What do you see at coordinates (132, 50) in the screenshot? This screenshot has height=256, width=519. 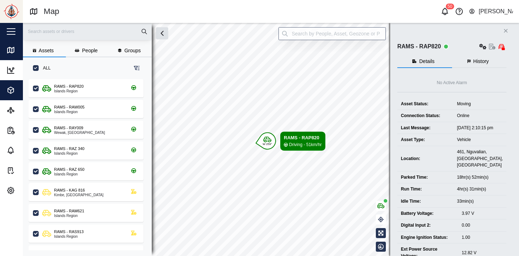 I see `span: Groups` at bounding box center [132, 50].